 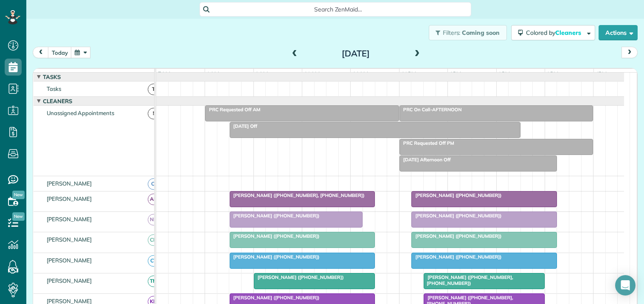 I want to click on span: 11am, so click(x=360, y=74).